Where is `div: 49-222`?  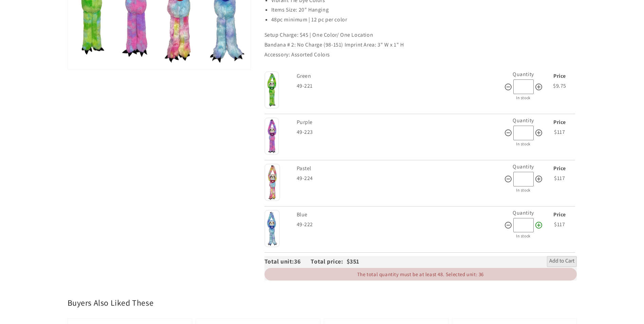
div: 49-222 is located at coordinates (401, 224).